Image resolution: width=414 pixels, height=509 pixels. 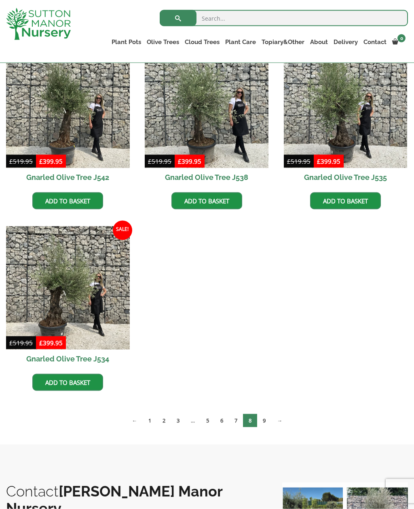 I want to click on a: Page 9, so click(x=264, y=421).